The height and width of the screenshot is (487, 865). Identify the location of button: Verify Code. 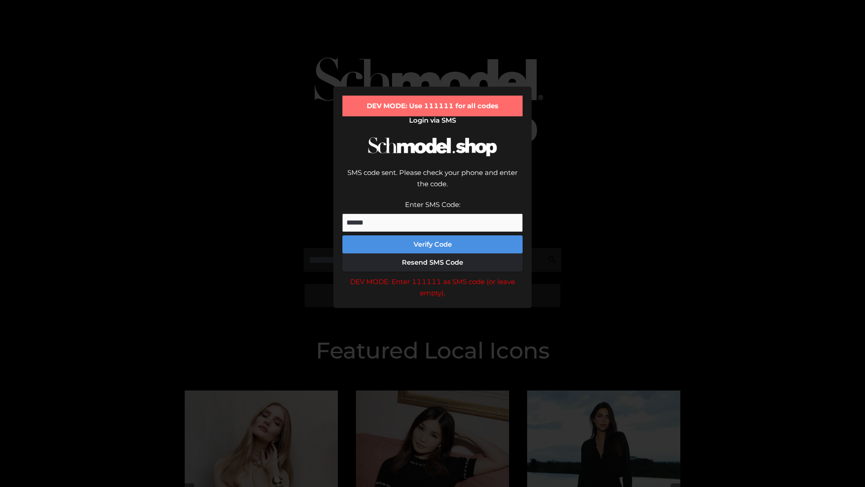
(433, 244).